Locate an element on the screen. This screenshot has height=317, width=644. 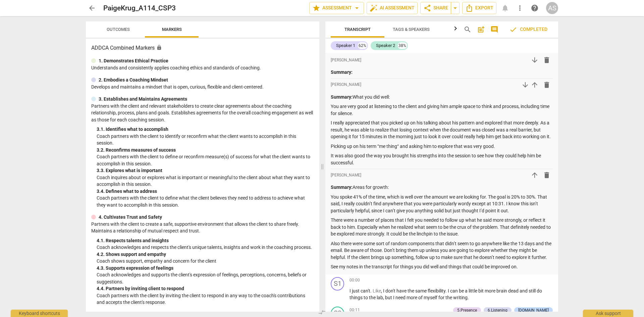
span: can't is located at coordinates (365, 291).